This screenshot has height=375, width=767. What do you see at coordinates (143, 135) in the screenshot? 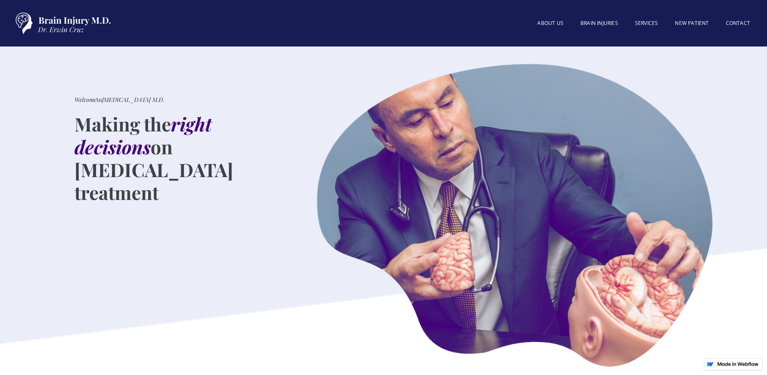
I see `em: right decisions` at bounding box center [143, 135].